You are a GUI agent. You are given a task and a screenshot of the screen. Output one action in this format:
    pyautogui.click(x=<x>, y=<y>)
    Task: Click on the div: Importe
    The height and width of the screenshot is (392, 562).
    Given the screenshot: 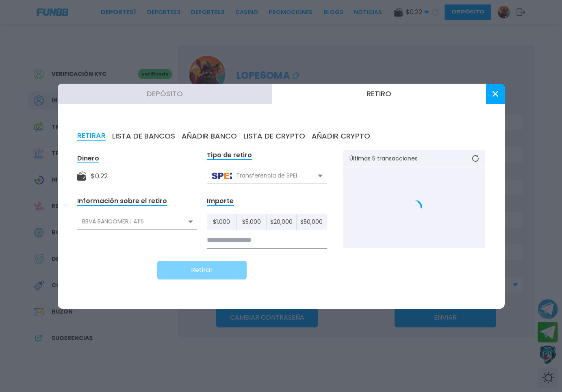 What is the action you would take?
    pyautogui.click(x=220, y=201)
    